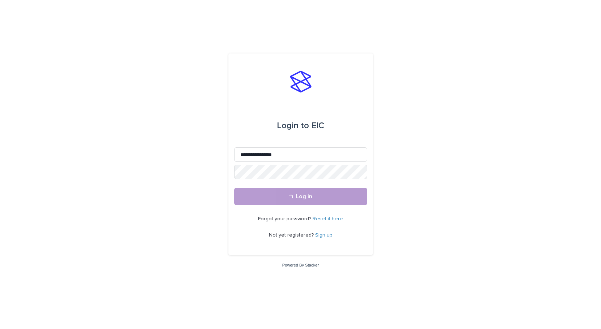 Image resolution: width=601 pixels, height=329 pixels. I want to click on span: Not yet registered?, so click(292, 235).